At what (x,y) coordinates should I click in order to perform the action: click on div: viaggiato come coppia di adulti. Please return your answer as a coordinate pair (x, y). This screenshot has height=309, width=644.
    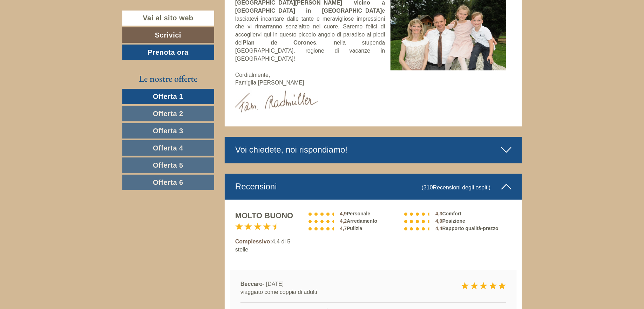
    Looking at the image, I should click on (327, 292).